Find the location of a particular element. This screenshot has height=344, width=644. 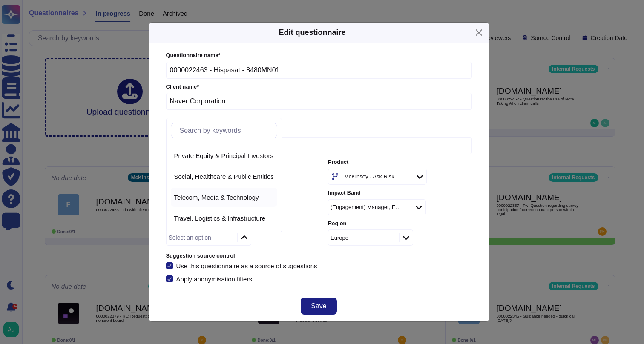

input: Search by keywords is located at coordinates (226, 130).